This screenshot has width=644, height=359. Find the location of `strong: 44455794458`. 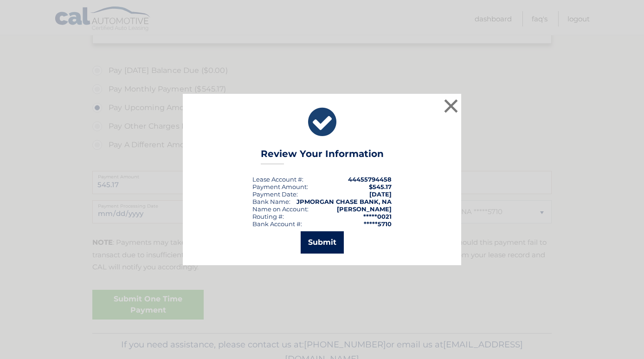

strong: 44455794458 is located at coordinates (370, 180).